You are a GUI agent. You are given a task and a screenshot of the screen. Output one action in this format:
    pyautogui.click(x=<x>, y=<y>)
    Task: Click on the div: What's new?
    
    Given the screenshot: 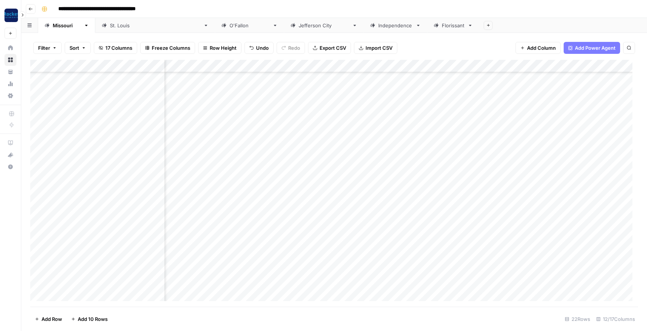 What is the action you would take?
    pyautogui.click(x=10, y=155)
    